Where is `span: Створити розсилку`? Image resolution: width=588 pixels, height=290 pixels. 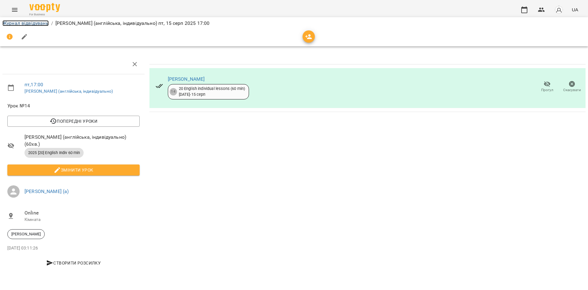 span: Створити розсилку is located at coordinates (74, 263).